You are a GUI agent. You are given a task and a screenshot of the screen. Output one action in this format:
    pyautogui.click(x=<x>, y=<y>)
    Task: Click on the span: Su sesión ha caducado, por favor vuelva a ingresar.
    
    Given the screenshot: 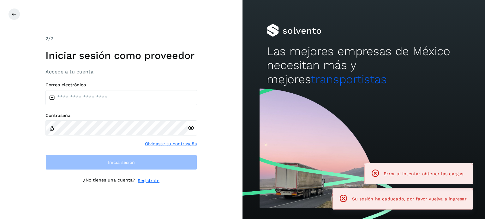 What is the action you would take?
    pyautogui.click(x=410, y=199)
    